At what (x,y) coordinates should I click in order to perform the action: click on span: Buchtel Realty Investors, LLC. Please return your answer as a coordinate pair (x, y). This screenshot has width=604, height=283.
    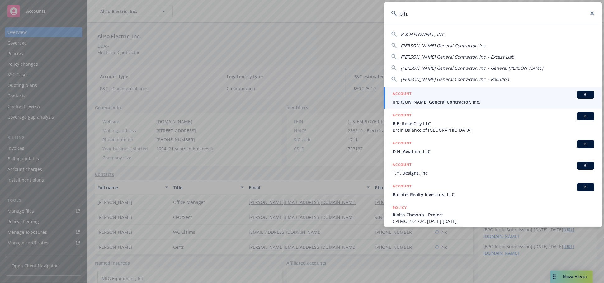
    Looking at the image, I should click on (494, 194).